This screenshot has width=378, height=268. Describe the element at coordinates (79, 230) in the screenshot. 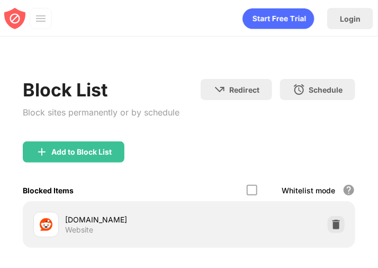

I see `div: Website` at that location.